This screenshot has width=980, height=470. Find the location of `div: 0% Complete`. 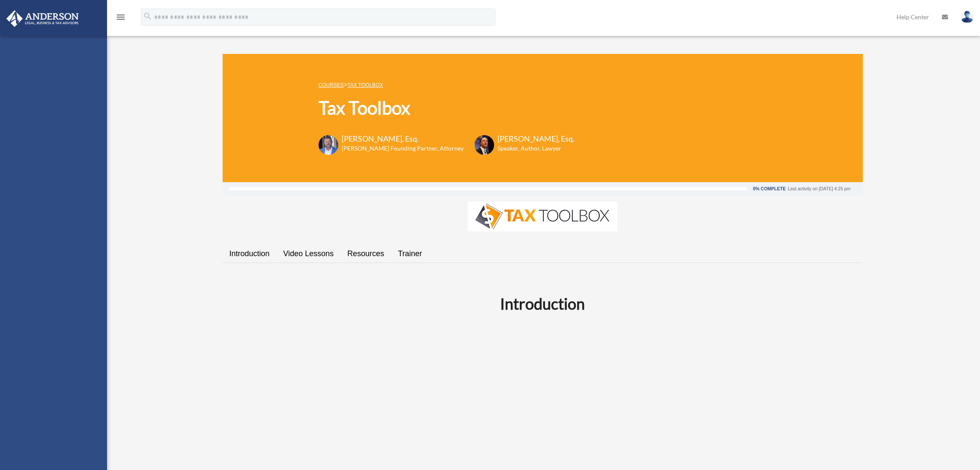

div: 0% Complete is located at coordinates (770, 189).